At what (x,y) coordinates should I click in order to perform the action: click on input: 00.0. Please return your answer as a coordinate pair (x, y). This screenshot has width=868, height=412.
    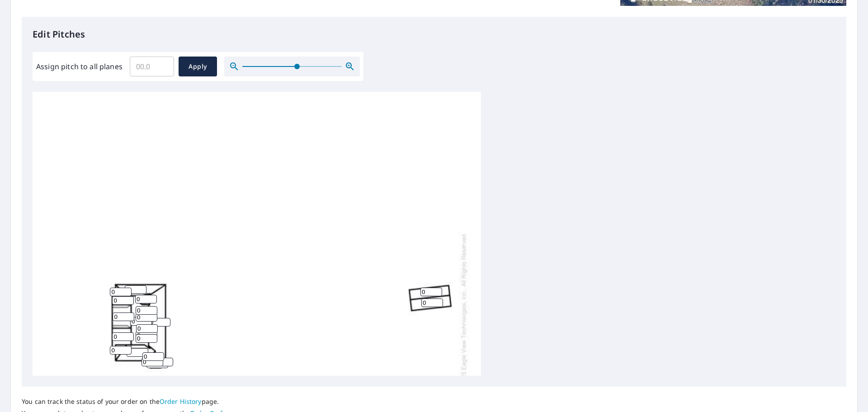
    Looking at the image, I should click on (152, 66).